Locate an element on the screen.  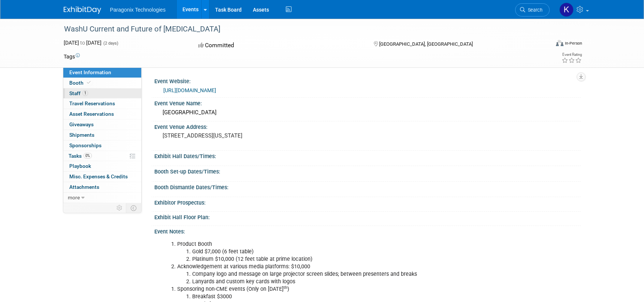
div: Event Venue Name: is located at coordinates (368, 102).